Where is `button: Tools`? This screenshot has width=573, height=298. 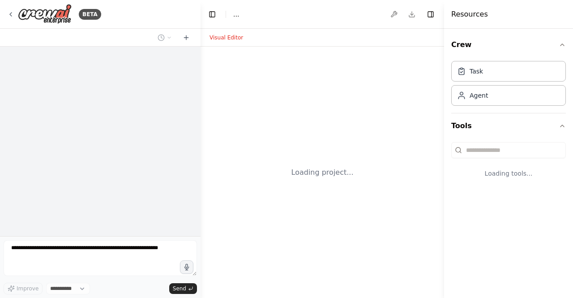 button: Tools is located at coordinates (508, 126).